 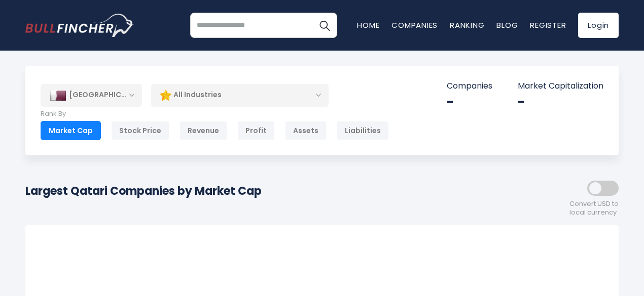 What do you see at coordinates (594, 208) in the screenshot?
I see `span: Convert USD to local currency` at bounding box center [594, 208].